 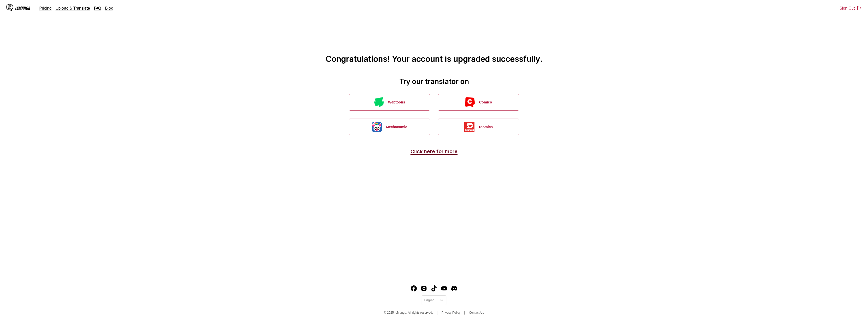 I want to click on a: FAQ, so click(x=98, y=8).